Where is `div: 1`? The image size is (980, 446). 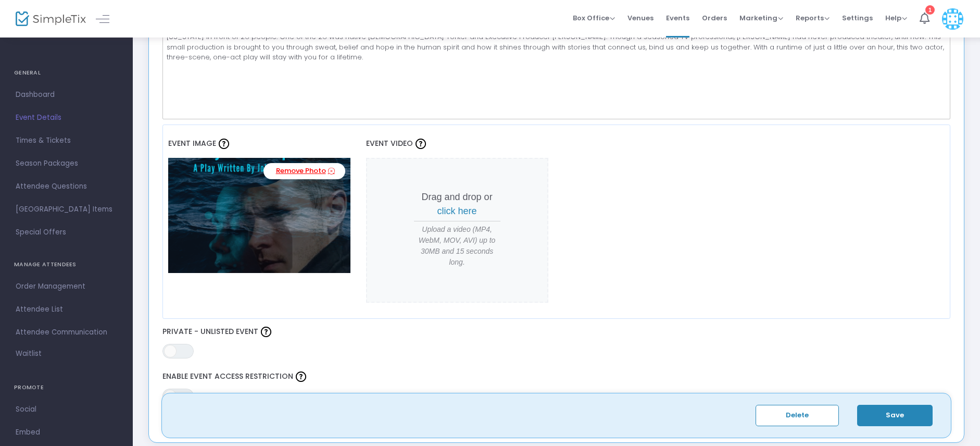
div: 1 is located at coordinates (930, 10).